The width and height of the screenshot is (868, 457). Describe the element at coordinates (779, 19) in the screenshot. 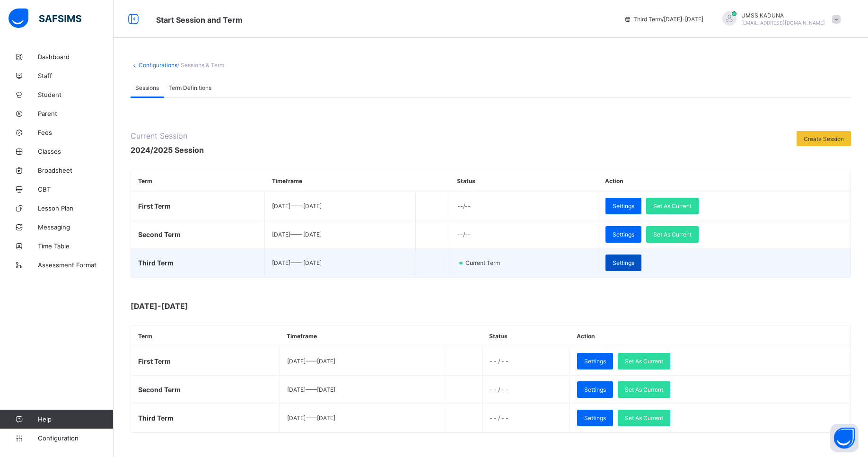

I see `div: UMSSKADUNA` at that location.